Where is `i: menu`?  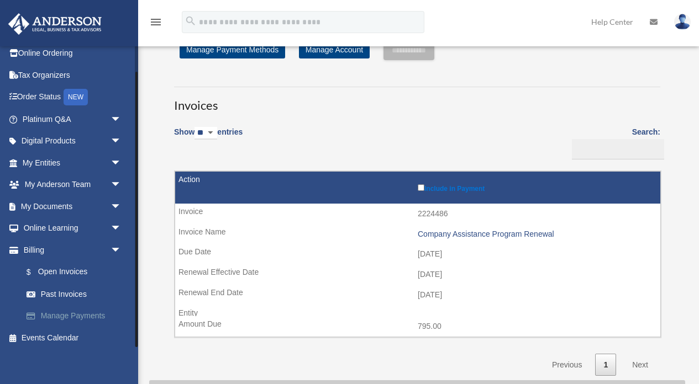 i: menu is located at coordinates (156, 22).